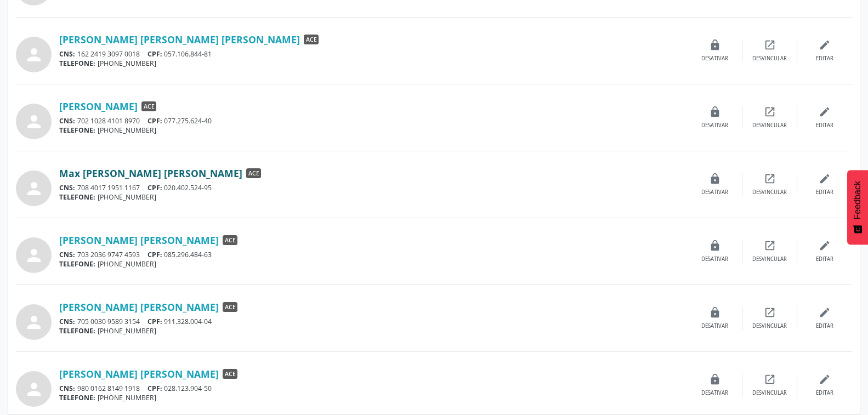 The height and width of the screenshot is (415, 868). What do you see at coordinates (373, 120) in the screenshot?
I see `div: 702 1028 4101 8970 077.275.624-40` at bounding box center [373, 120].